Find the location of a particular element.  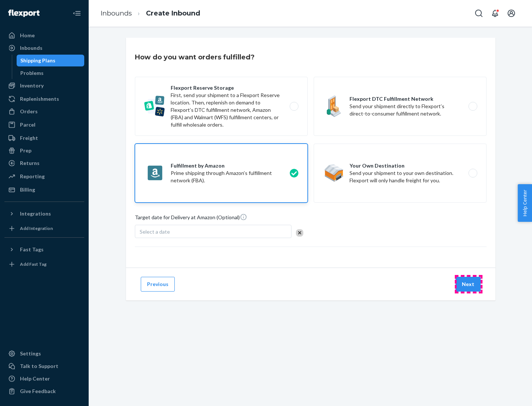

div: Home is located at coordinates (27, 36).